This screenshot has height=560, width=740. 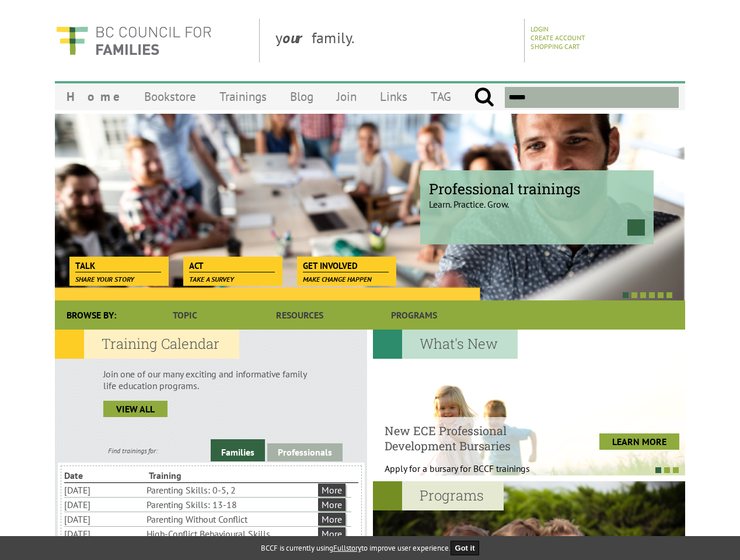 I want to click on input: Submit, so click(x=483, y=98).